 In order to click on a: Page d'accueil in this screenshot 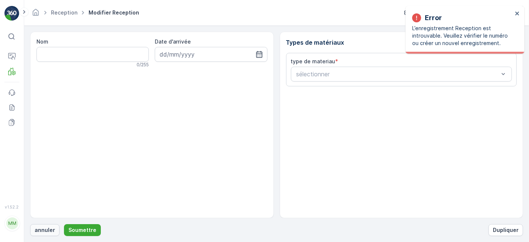, I will do `click(36, 14)`.